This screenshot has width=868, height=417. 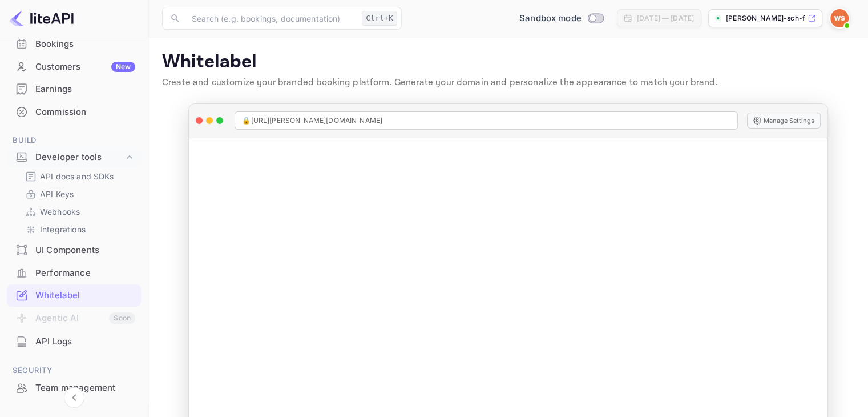 I want to click on p: API docs and SDKs, so click(x=77, y=176).